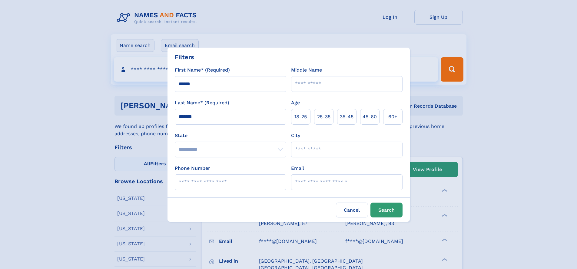 This screenshot has width=577, height=269. What do you see at coordinates (386, 210) in the screenshot?
I see `button: Search` at bounding box center [386, 210].